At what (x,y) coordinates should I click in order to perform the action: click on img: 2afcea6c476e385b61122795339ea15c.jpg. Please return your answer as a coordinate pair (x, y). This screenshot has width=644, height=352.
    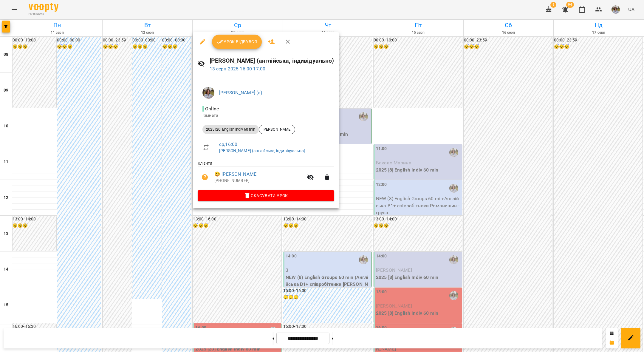
    Looking at the image, I should click on (208, 93).